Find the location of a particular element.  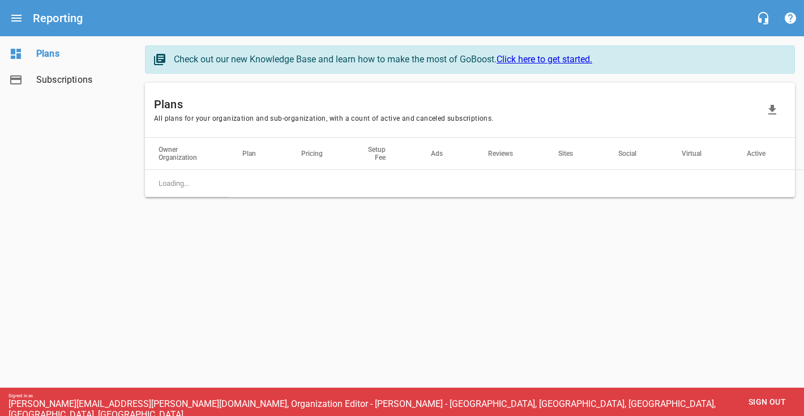

th: Virtual is located at coordinates (700, 153).